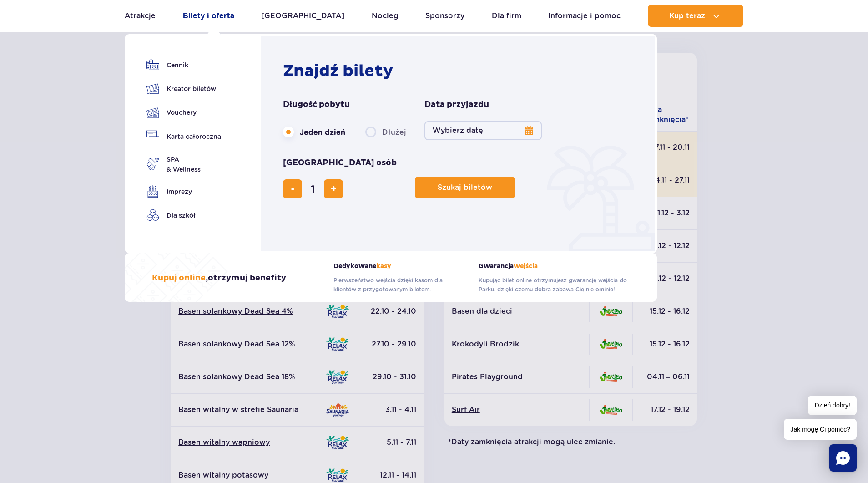 This screenshot has width=868, height=483. Describe the element at coordinates (399, 266) in the screenshot. I see `strong: Dedykowane` at that location.